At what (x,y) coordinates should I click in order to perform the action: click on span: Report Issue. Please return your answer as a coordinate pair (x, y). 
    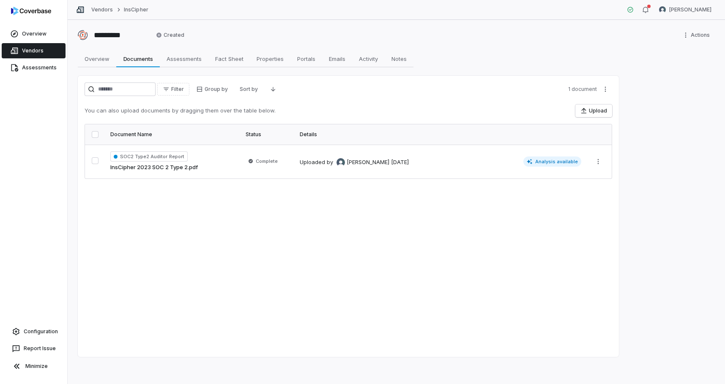
    Looking at the image, I should click on (40, 348).